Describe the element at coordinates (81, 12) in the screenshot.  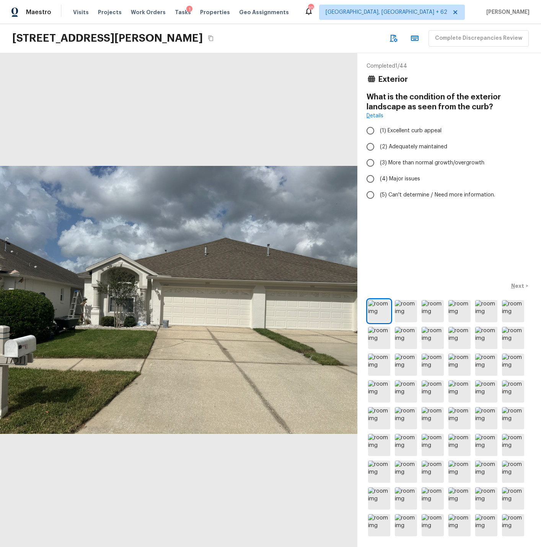
I see `span: Visits` at that location.